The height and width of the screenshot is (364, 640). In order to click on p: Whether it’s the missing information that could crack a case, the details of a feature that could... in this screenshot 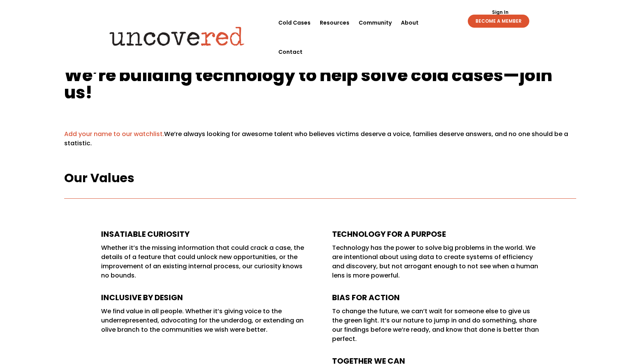, I will do `click(204, 262)`.